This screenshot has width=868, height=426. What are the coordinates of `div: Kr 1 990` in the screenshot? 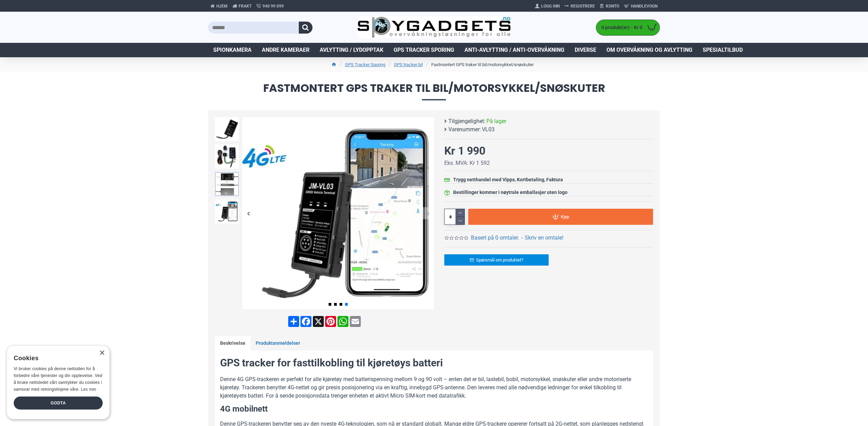 It's located at (465, 151).